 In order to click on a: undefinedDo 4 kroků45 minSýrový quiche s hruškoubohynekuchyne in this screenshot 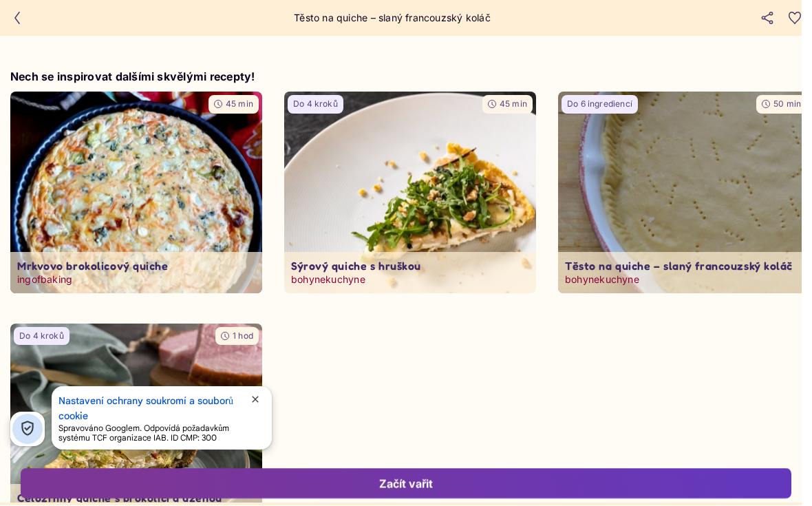, I will do `click(410, 193)`.